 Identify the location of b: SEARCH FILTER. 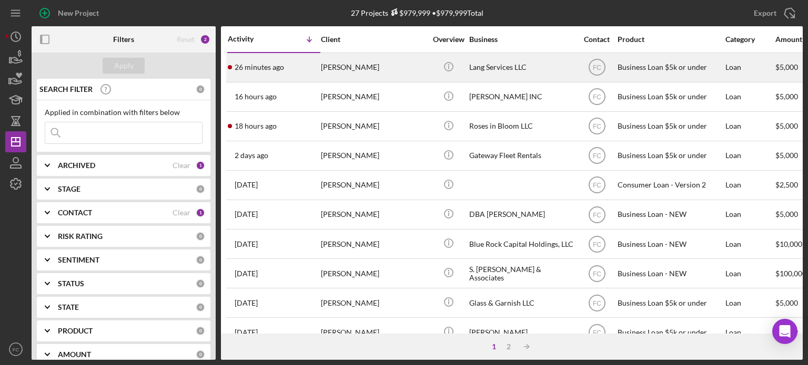
(66, 89).